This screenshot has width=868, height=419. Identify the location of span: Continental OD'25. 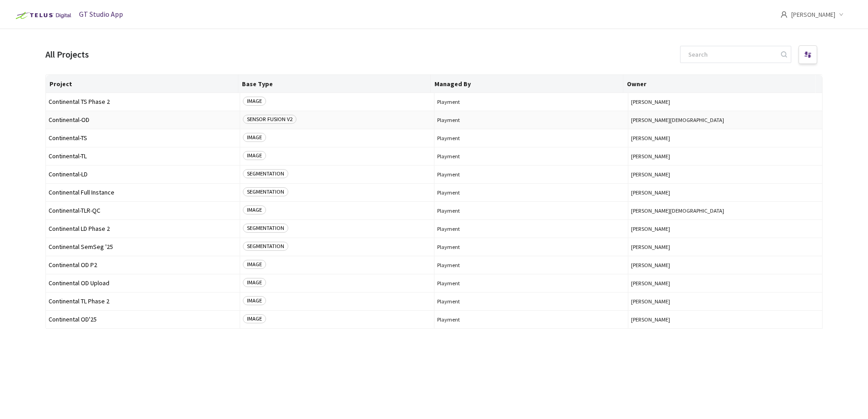
(142, 319).